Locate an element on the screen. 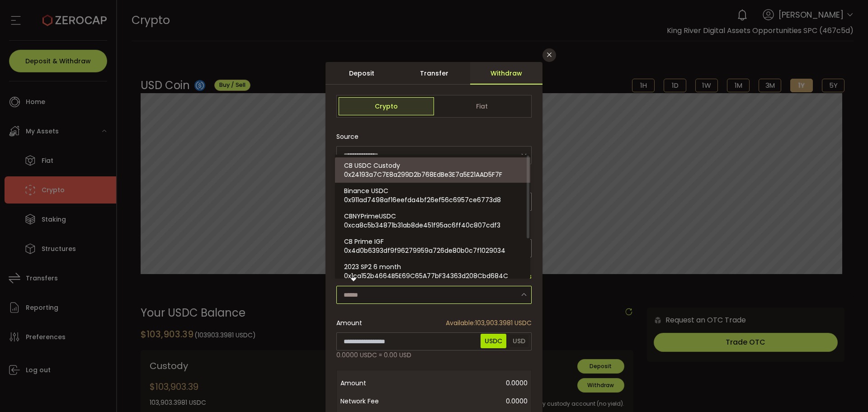  span: 2023 SP2 6 month is located at coordinates (372, 267).